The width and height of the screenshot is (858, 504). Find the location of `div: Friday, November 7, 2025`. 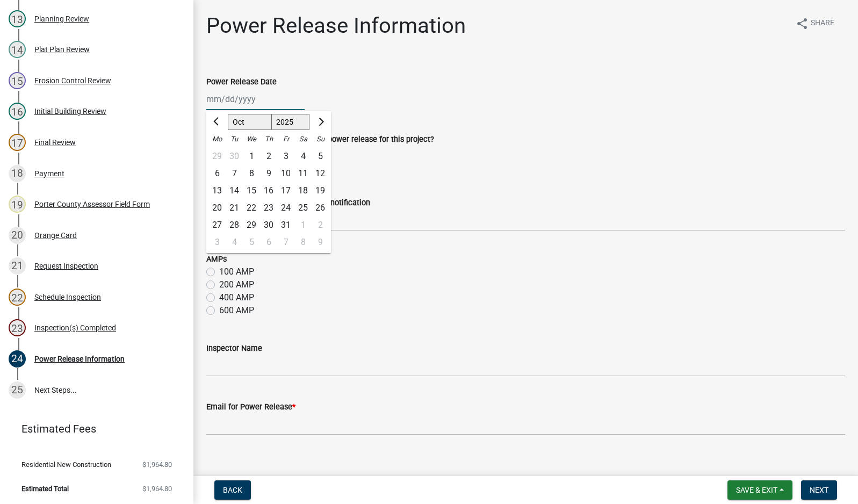

div: Friday, November 7, 2025 is located at coordinates (286, 243).